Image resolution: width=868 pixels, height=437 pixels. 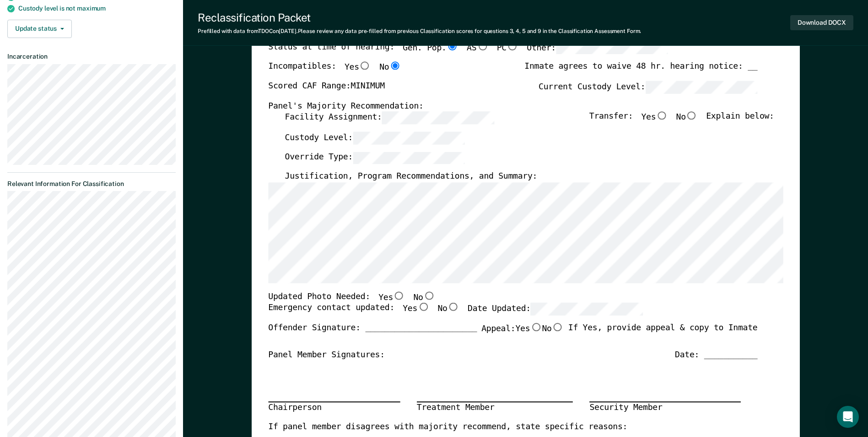 I want to click on label: If panel member disagrees with majority recommend, state specific reasons:, so click(x=448, y=428).